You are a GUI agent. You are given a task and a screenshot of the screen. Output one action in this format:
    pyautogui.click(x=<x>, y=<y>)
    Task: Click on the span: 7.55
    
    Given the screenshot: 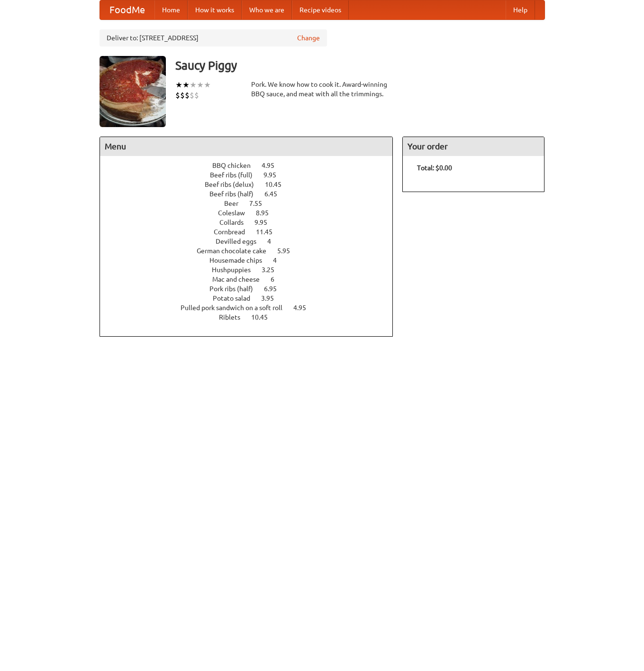 What is the action you would take?
    pyautogui.click(x=260, y=203)
    